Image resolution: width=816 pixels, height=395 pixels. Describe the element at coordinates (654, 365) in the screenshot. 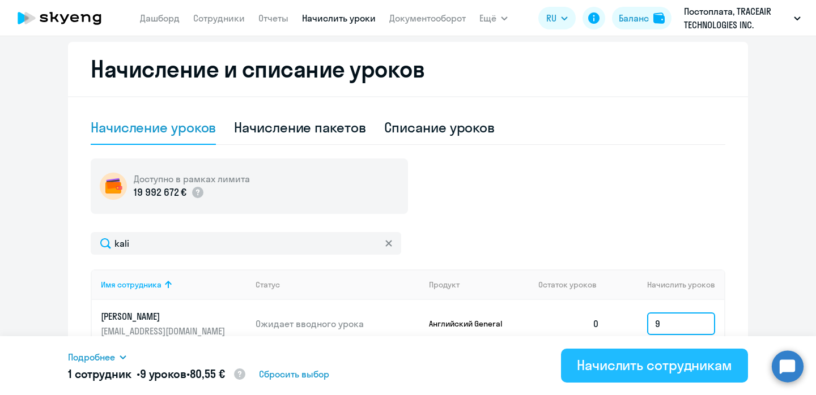

I see `div: Начислить сотрудникам` at that location.